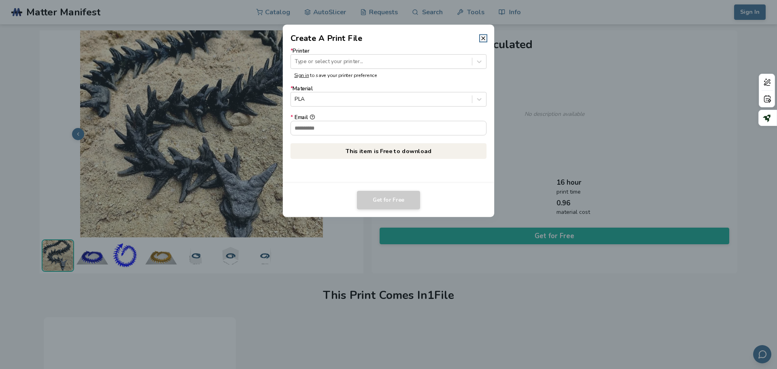  What do you see at coordinates (327, 38) in the screenshot?
I see `h2: Create A Print File` at bounding box center [327, 38].